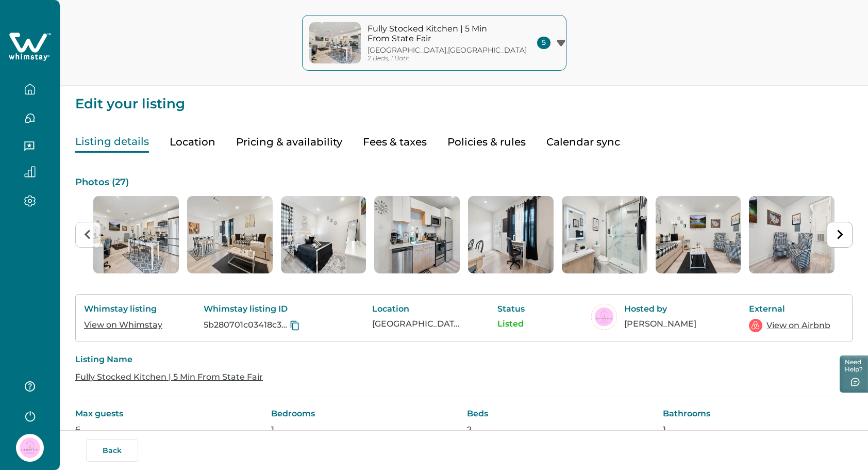  What do you see at coordinates (245, 325) in the screenshot?
I see `p: 5b280701c03418c3a2a542c124d9bb24` at bounding box center [245, 325].